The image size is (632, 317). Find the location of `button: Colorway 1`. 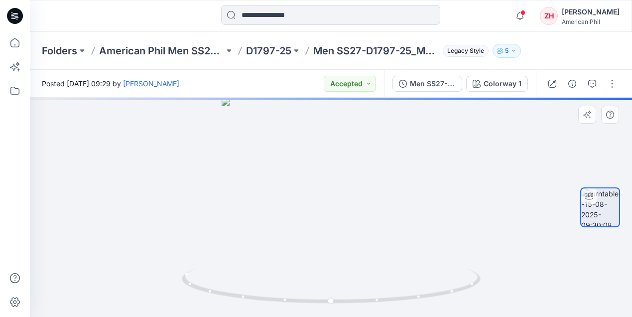

button: Colorway 1 is located at coordinates (497, 84).